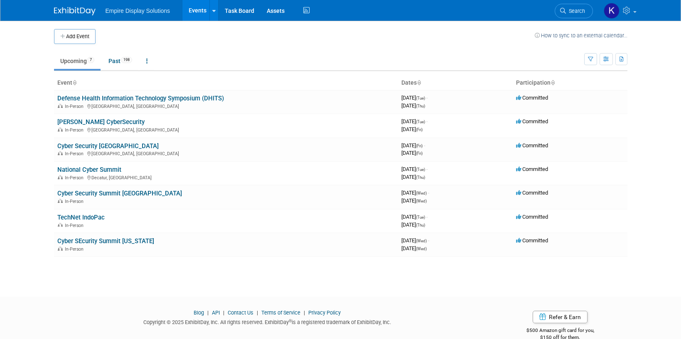 This screenshot has height=339, width=681. I want to click on div: Copyright © 2025 ExhibitDay, Inc. All rights reserved. ExhibitDay is a registered trademark of Ex..., so click(267, 321).